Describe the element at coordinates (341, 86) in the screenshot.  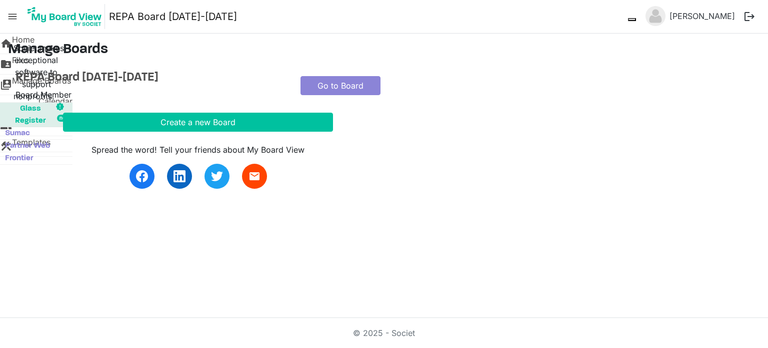
I see `a: Go to Board` at that location.